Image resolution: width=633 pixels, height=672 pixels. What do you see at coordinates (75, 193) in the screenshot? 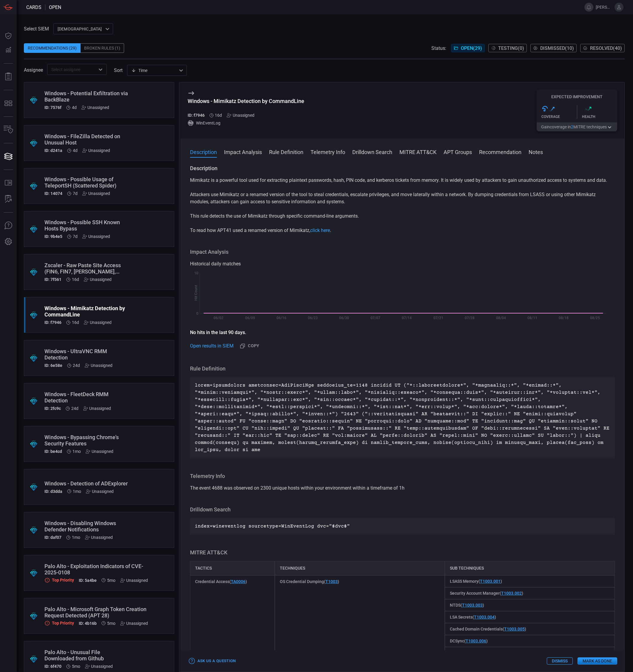
I see `span: Sep 11, 2025 1:05 AM` at bounding box center [75, 193].